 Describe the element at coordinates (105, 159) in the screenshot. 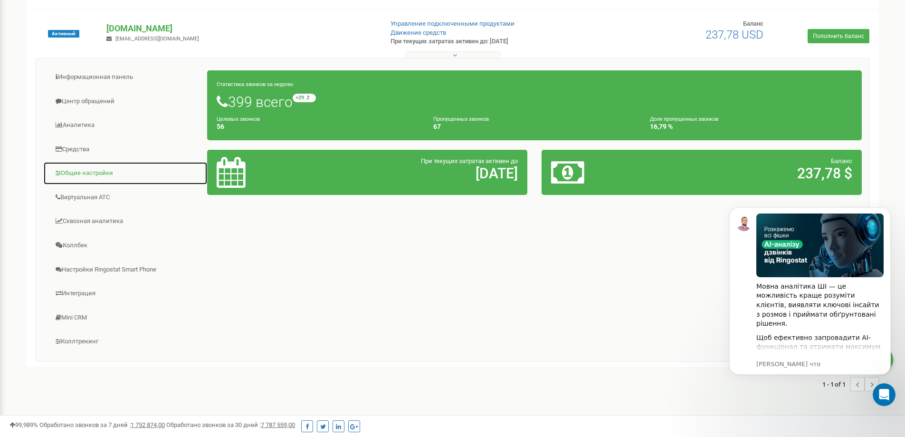

I see `div: Щоб ефективно запровадити AI-функціонал та отримати максимум користі, звертайся прямо зараз до на...` at that location.